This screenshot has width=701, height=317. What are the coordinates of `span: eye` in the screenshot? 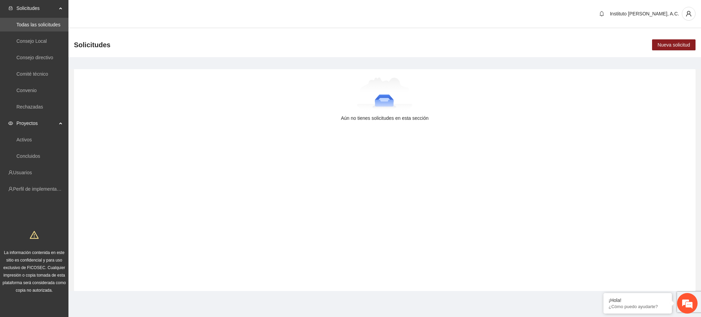 It's located at (11, 123).